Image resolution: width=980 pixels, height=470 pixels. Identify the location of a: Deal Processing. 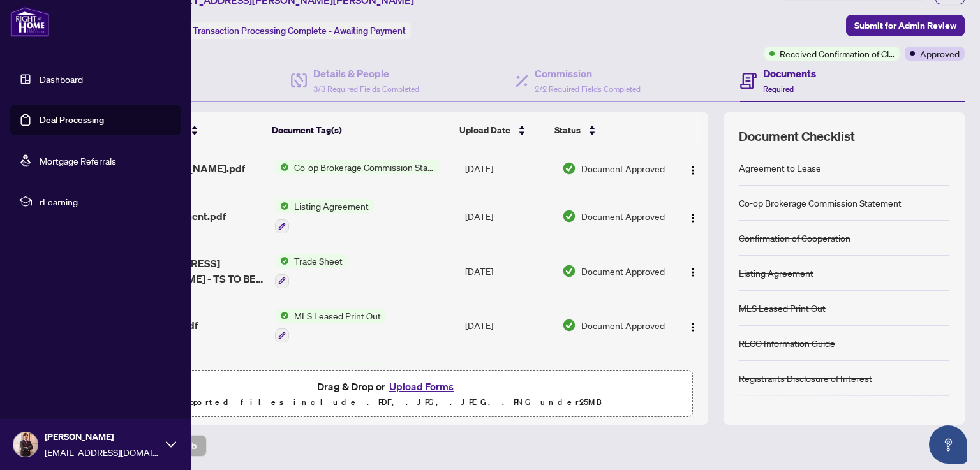
(72, 120).